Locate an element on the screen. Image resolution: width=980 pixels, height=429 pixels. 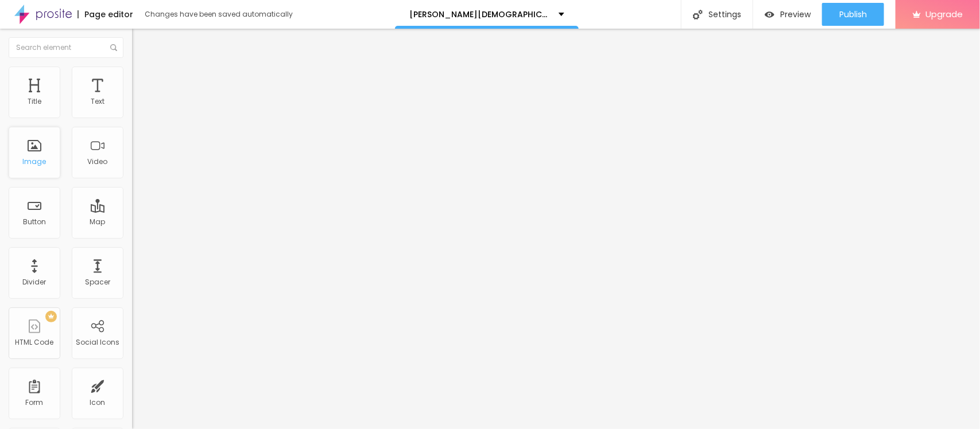
div: Map is located at coordinates (98, 222).